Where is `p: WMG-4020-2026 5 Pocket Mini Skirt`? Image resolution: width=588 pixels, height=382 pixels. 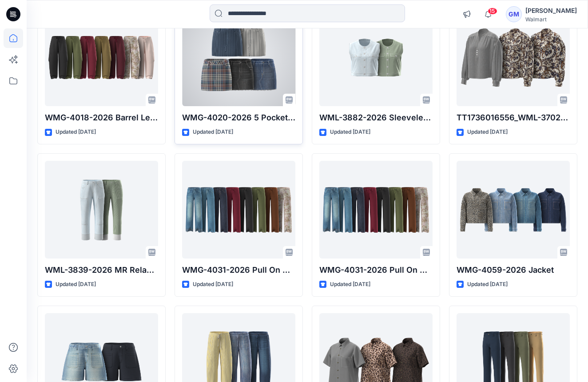
p: WMG-4020-2026 5 Pocket Mini Skirt is located at coordinates (239, 118).